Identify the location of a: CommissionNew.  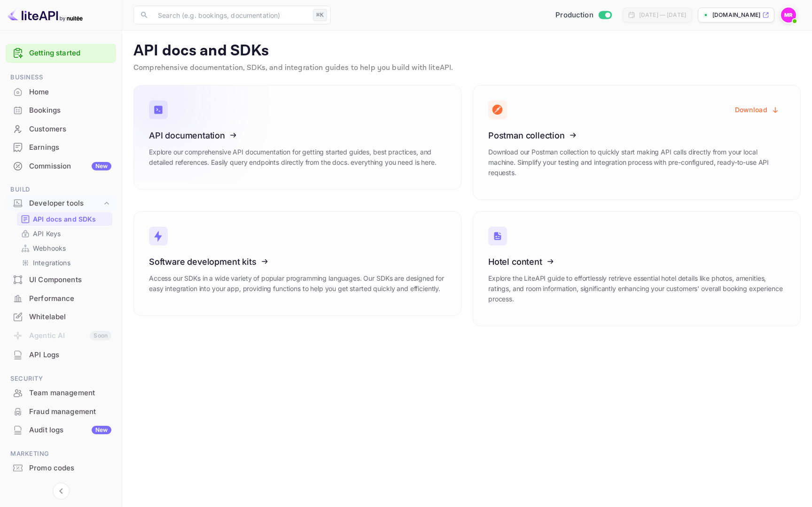
(60, 166).